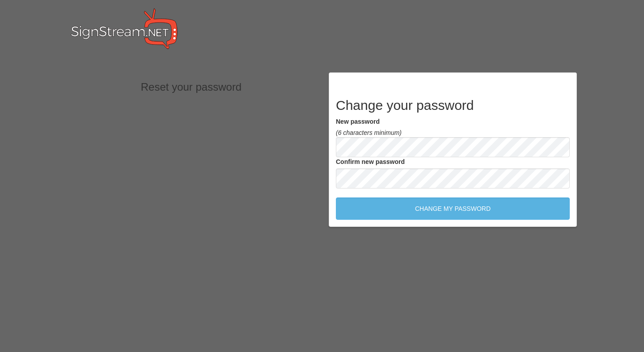 The height and width of the screenshot is (352, 644). I want to click on em: (6 characters minimum), so click(369, 132).